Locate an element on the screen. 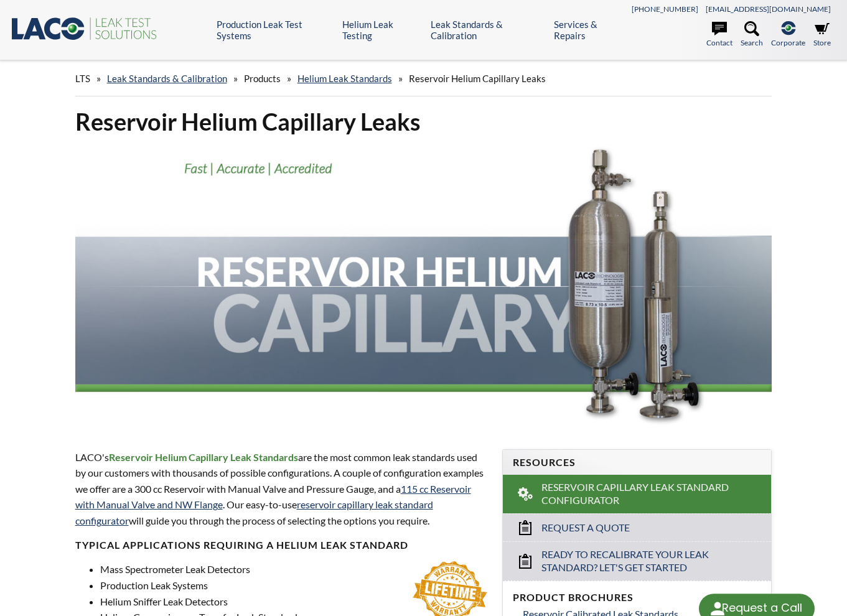  li: Production Leak Systems is located at coordinates (294, 586).